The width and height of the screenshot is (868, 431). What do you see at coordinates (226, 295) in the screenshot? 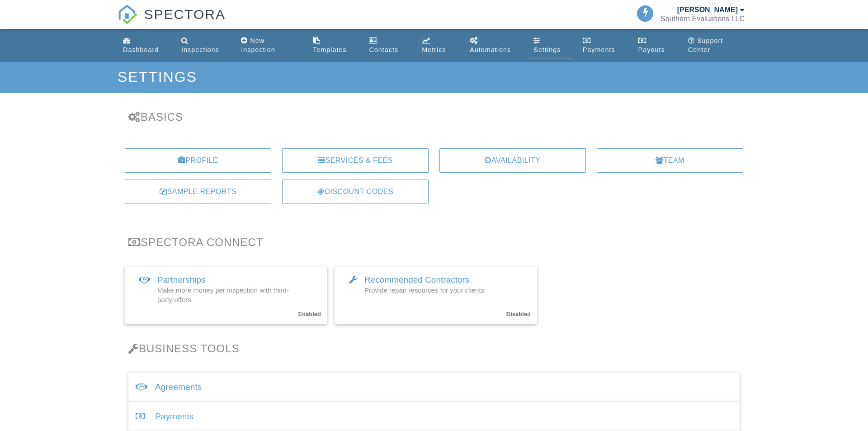
I see `a: Partnerships Make more money per inspection with third-party offers Enabled` at bounding box center [226, 295].